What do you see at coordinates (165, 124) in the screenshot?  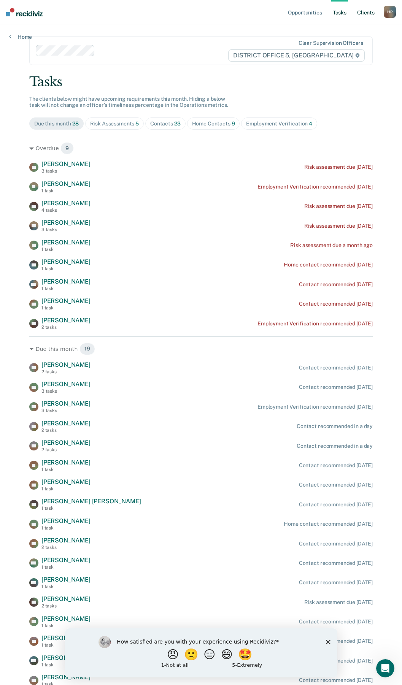 I see `div: Contacts` at bounding box center [165, 124].